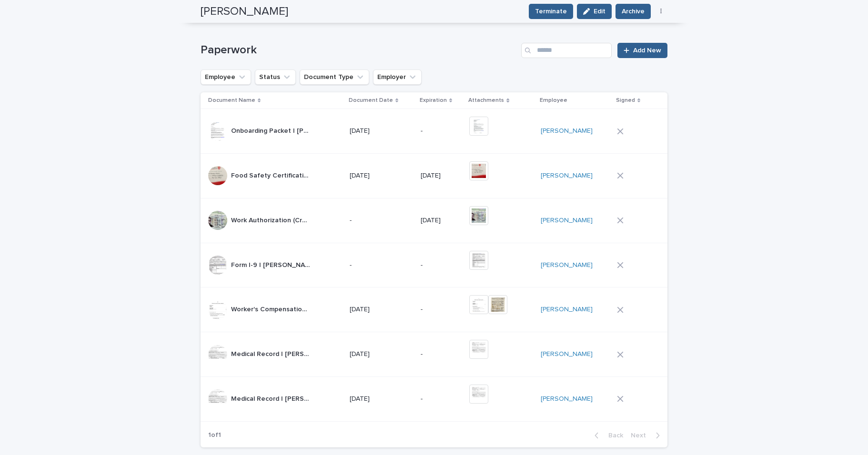 This screenshot has height=455, width=868. I want to click on p: Document Name, so click(231, 101).